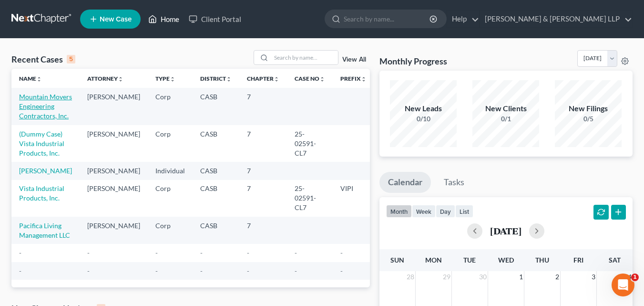  What do you see at coordinates (45, 230) in the screenshot?
I see `a: Pacifica Living Management LLC` at bounding box center [45, 230].